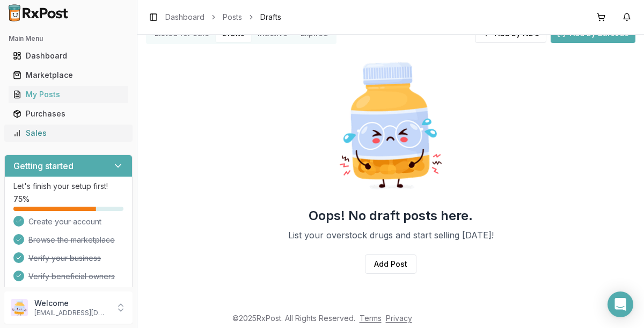 The image size is (644, 328). Describe the element at coordinates (43, 166) in the screenshot. I see `h3: Getting started` at that location.